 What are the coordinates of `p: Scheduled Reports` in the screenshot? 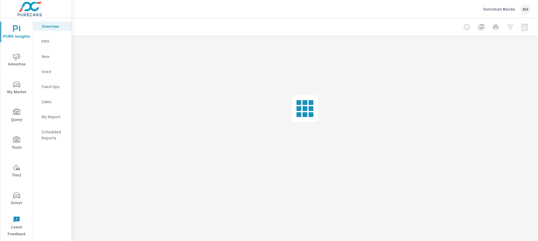 It's located at (54, 135).